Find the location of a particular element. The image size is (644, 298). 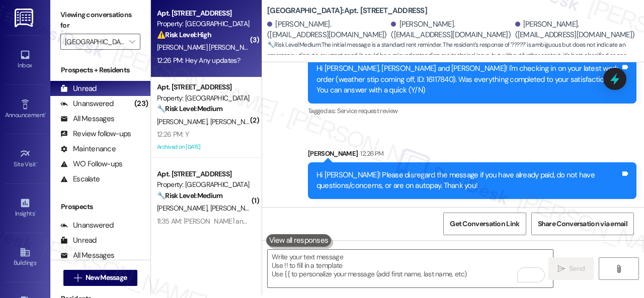

button: Share Conversation via email is located at coordinates (582, 223).